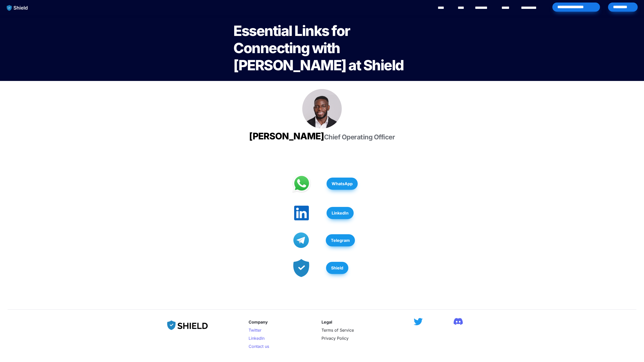 The image size is (644, 362). What do you see at coordinates (340, 240) in the screenshot?
I see `a: Telegram` at bounding box center [340, 240].